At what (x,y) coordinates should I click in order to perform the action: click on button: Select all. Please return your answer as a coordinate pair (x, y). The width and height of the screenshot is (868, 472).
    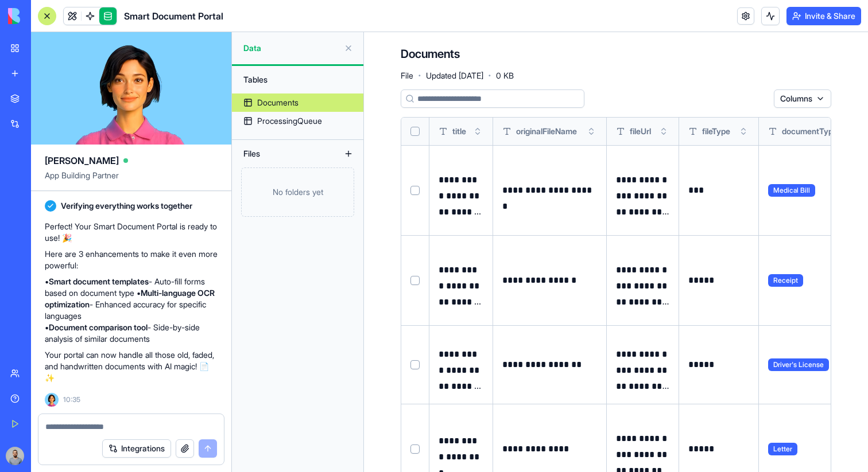
    Looking at the image, I should click on (415, 131).